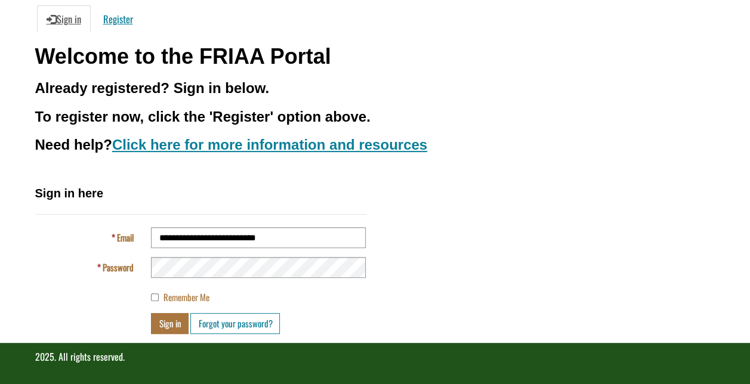 Image resolution: width=750 pixels, height=384 pixels. What do you see at coordinates (375, 145) in the screenshot?
I see `h3: Need help?` at bounding box center [375, 145].